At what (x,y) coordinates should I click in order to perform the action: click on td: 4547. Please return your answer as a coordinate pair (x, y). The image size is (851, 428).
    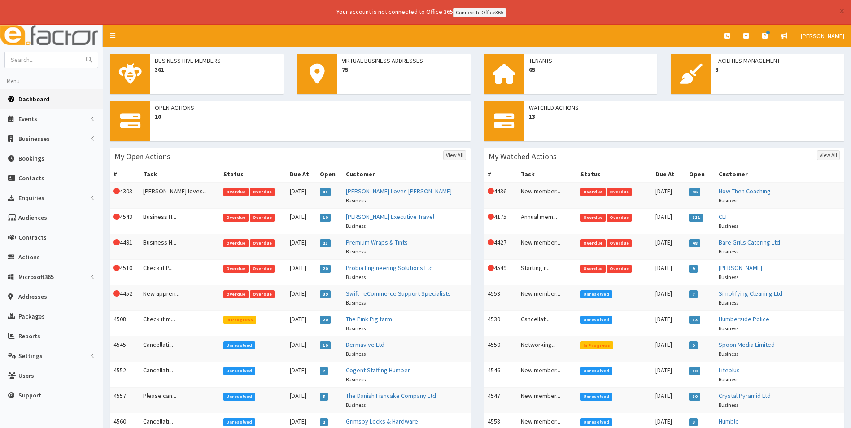
    Looking at the image, I should click on (501, 400).